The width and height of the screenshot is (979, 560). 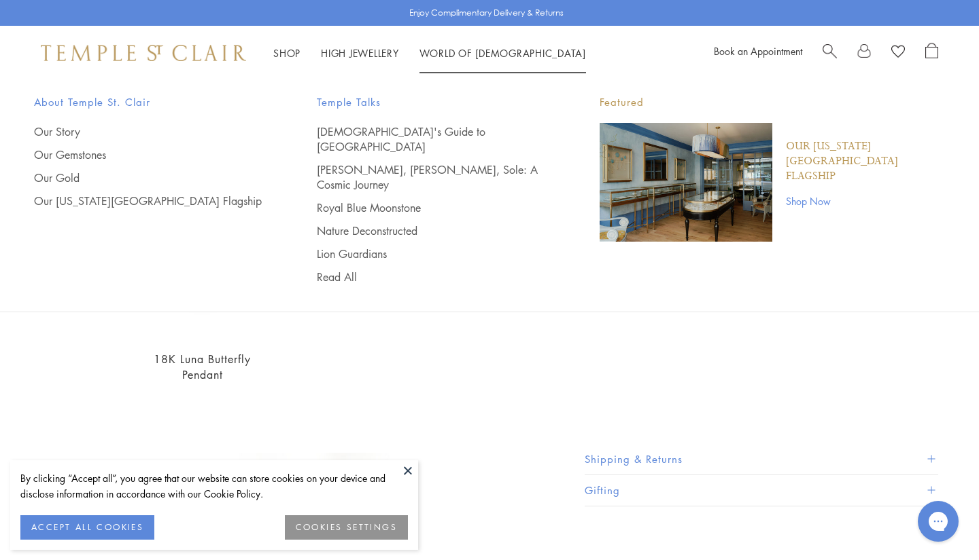 I want to click on button: Gifting, so click(x=761, y=490).